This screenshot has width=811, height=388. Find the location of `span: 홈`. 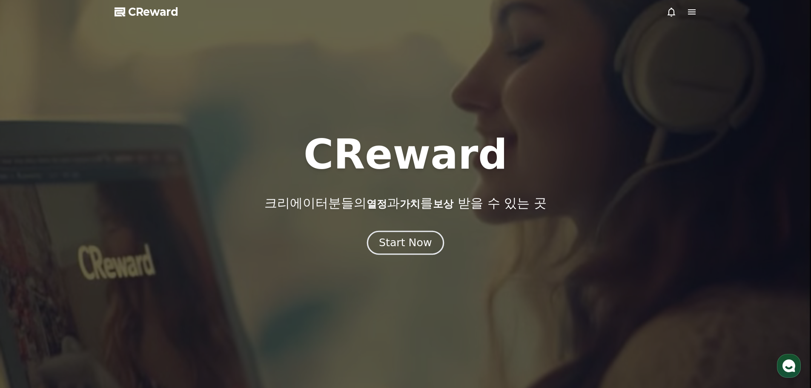

span: 홈 is located at coordinates (29, 286).